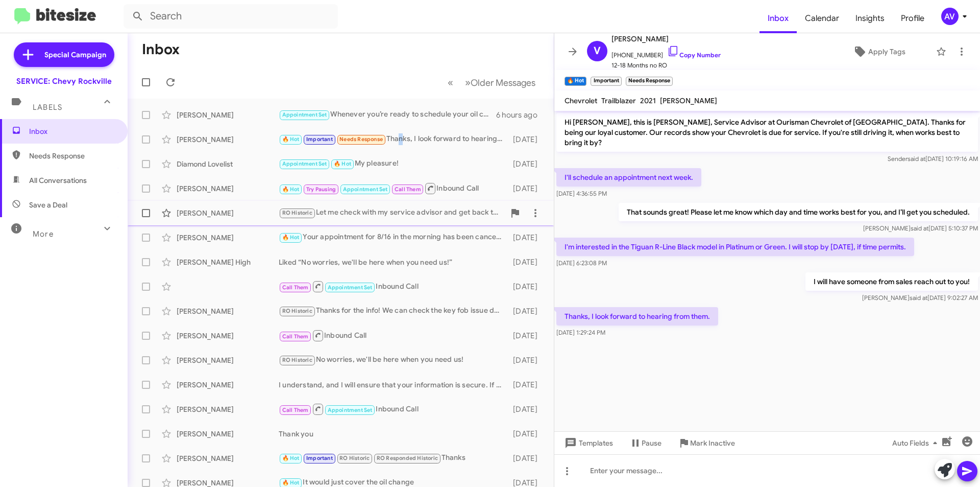 The width and height of the screenshot is (980, 487). What do you see at coordinates (520, 115) in the screenshot?
I see `div: 6 hours ago` at bounding box center [520, 115].